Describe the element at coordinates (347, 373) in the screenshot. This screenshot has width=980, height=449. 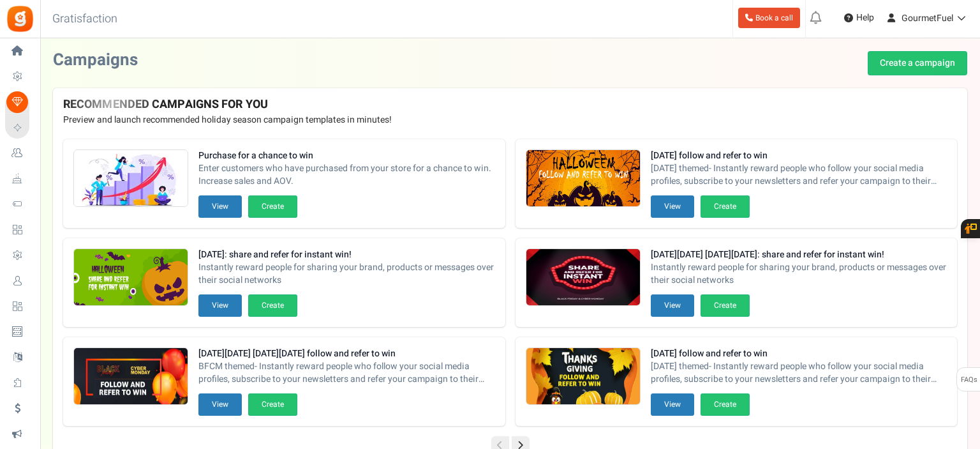
I see `span: BFCM themed- Instantly reward people who follow your social media profiles, subscribe to your new...` at that location.